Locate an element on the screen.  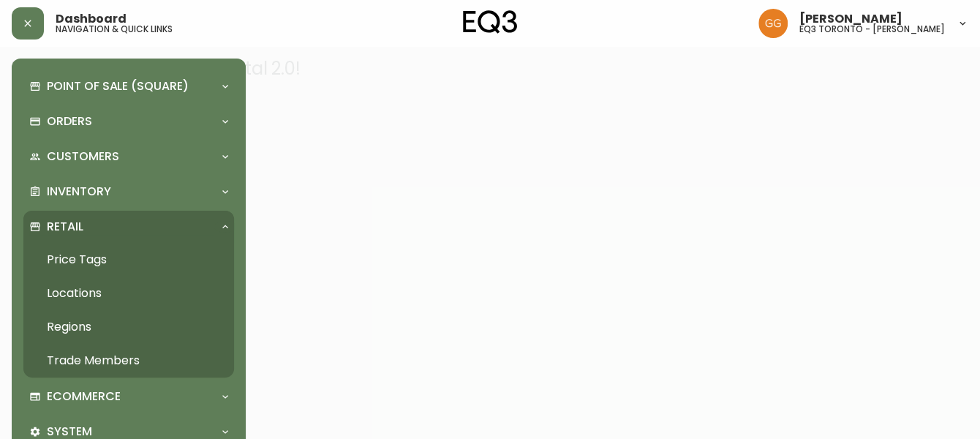
a: Locations is located at coordinates (129, 293).